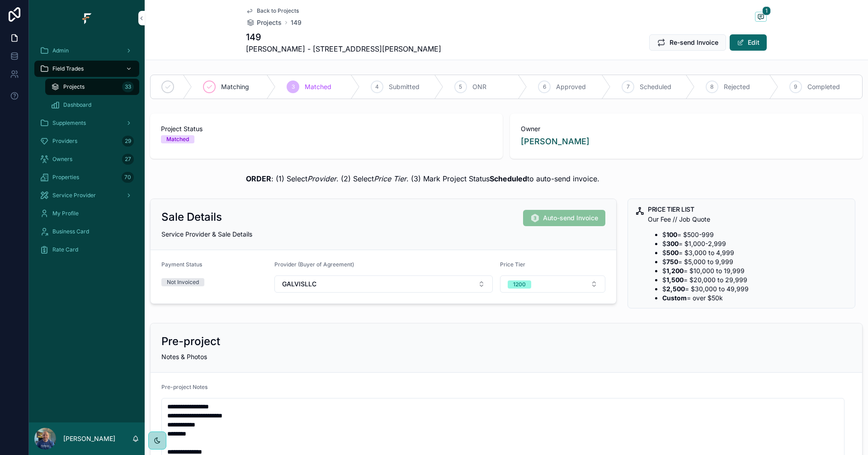  Describe the element at coordinates (87, 159) in the screenshot. I see `a: Owners27` at that location.